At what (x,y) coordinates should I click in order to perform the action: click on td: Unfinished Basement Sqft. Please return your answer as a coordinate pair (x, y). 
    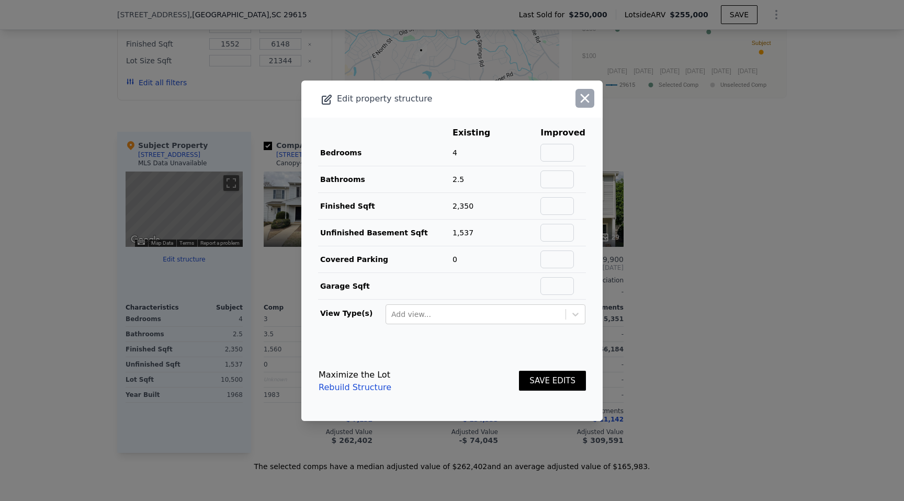
    Looking at the image, I should click on (385, 232).